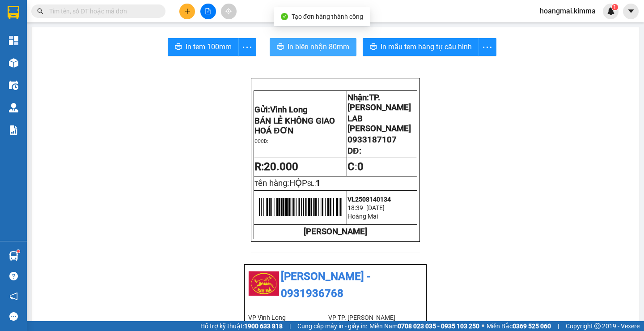 The height and width of the screenshot is (331, 644). What do you see at coordinates (187, 11) in the screenshot?
I see `button: plus` at bounding box center [187, 11].